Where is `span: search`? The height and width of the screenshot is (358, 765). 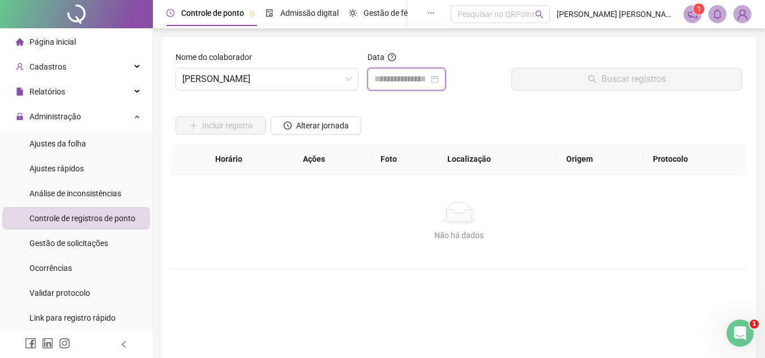
span: search is located at coordinates (539, 14).